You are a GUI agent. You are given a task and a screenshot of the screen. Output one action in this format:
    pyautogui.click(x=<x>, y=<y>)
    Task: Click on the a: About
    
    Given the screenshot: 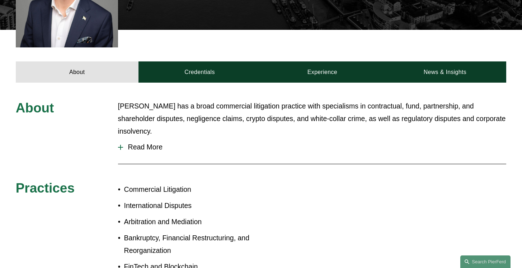 What is the action you would take?
    pyautogui.click(x=77, y=72)
    